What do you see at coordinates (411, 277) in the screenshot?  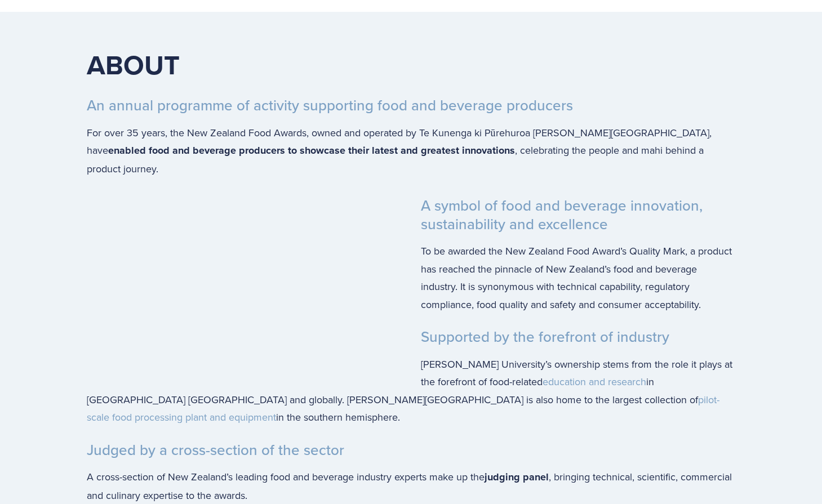 I see `p: To be awarded the New Zealand Food Award’s Quality Mark, a product has reached the pinnacle of Ne...` at bounding box center [411, 277].